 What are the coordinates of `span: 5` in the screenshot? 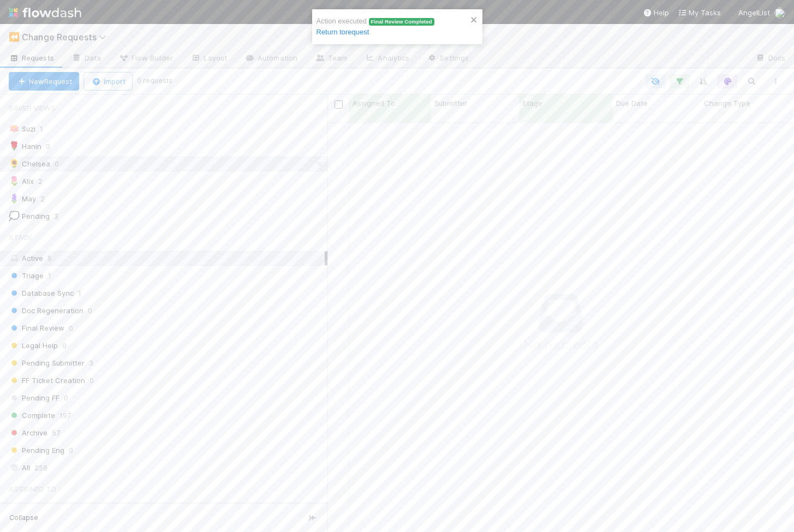 It's located at (49, 258).